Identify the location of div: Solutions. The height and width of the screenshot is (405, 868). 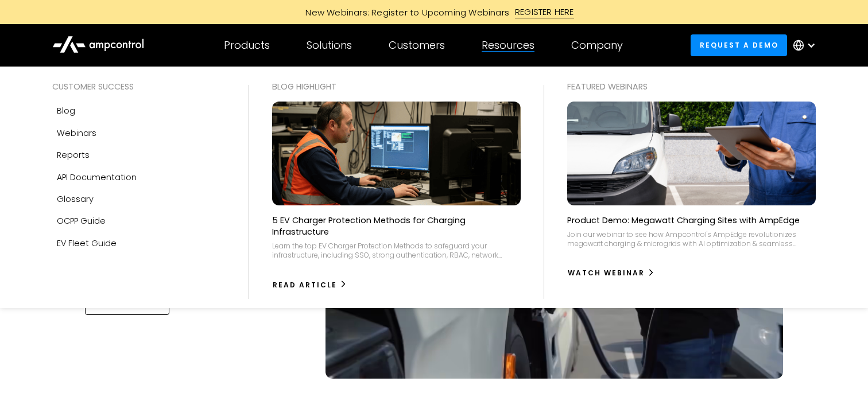
(329, 45).